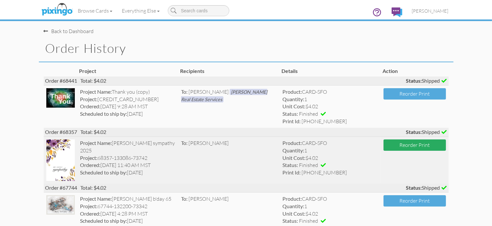 The height and width of the screenshot is (226, 492). Describe the element at coordinates (415, 71) in the screenshot. I see `th: Action` at that location.